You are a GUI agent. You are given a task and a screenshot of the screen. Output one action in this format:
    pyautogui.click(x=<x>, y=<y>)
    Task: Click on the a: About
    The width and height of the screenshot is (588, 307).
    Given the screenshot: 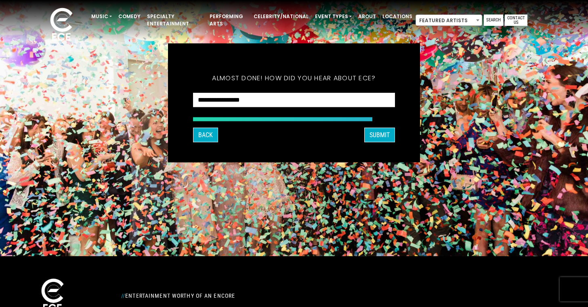 What is the action you would take?
    pyautogui.click(x=367, y=17)
    